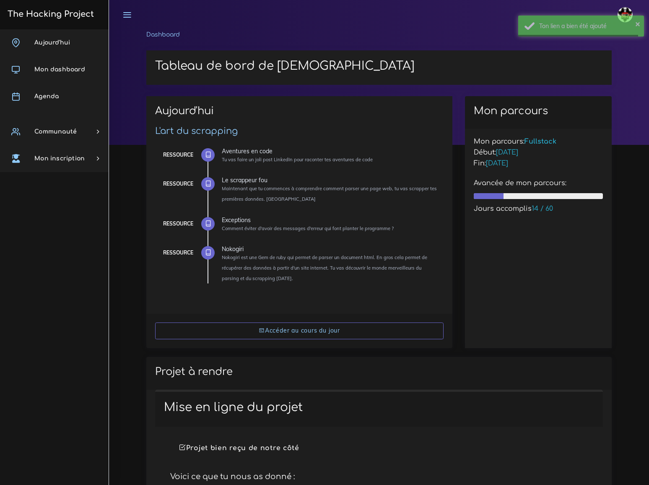  What do you see at coordinates (539, 141) in the screenshot?
I see `h5: Mon parcours:` at bounding box center [539, 141].